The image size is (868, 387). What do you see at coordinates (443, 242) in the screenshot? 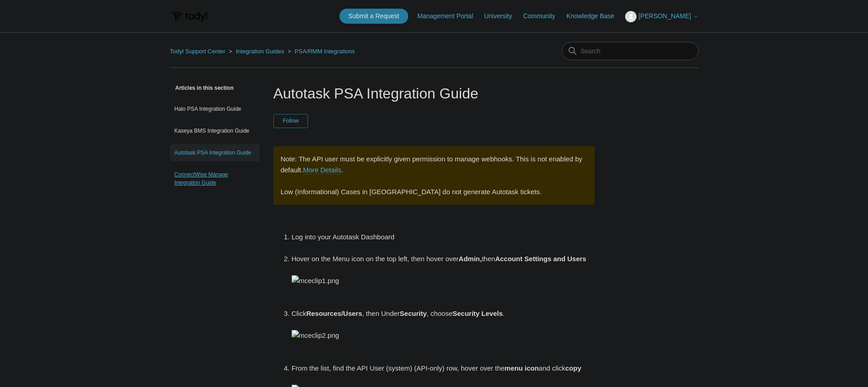
I see `li: Log into your Autotask Dashboard` at bounding box center [443, 242].